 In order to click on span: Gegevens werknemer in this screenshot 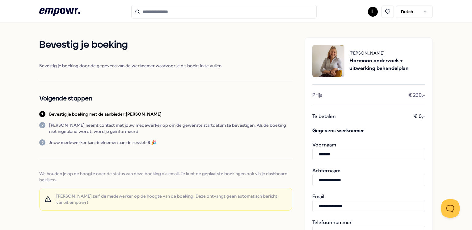, I will do `click(368, 131)`.